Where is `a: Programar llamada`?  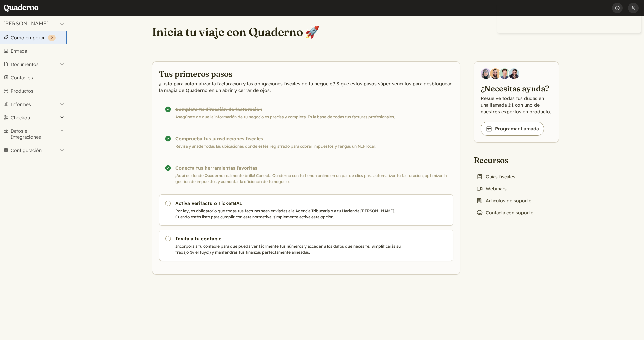 a: Programar llamada is located at coordinates (512, 128).